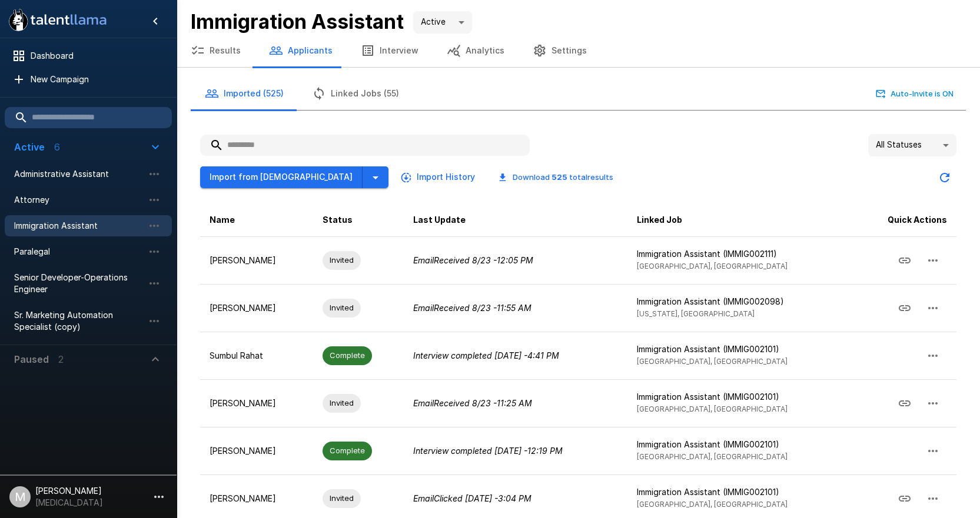 The width and height of the screenshot is (980, 518). I want to click on p: Sumbul Rahat, so click(257, 356).